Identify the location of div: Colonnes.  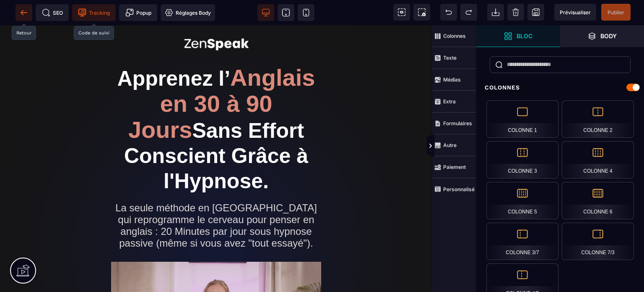
(560, 88).